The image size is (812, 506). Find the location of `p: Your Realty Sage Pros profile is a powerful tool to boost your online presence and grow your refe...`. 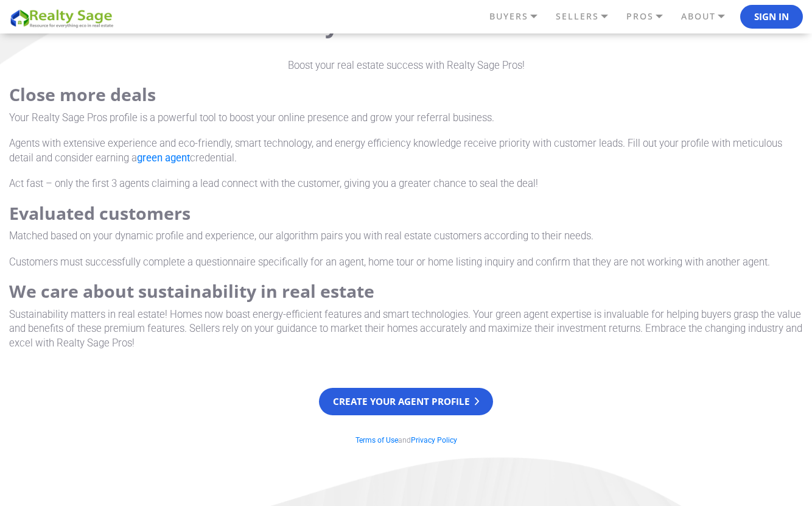

p: Your Realty Sage Pros profile is a powerful tool to boost your online presence and grow your refe... is located at coordinates (406, 118).